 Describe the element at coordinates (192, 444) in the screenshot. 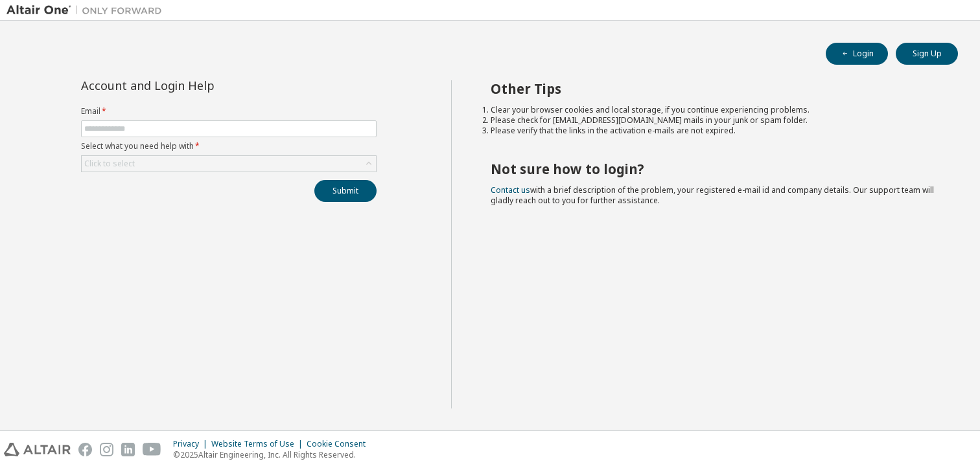

I see `div: Privacy` at that location.